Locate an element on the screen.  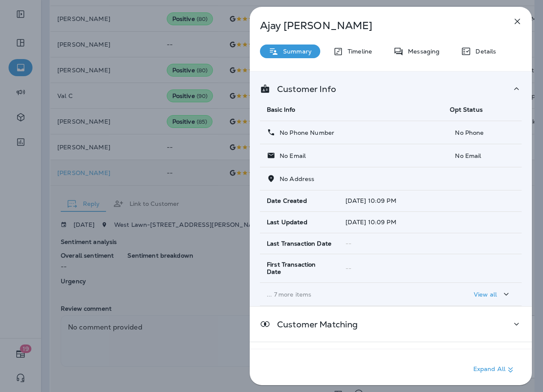
span: Last Transaction Date is located at coordinates (299, 244).